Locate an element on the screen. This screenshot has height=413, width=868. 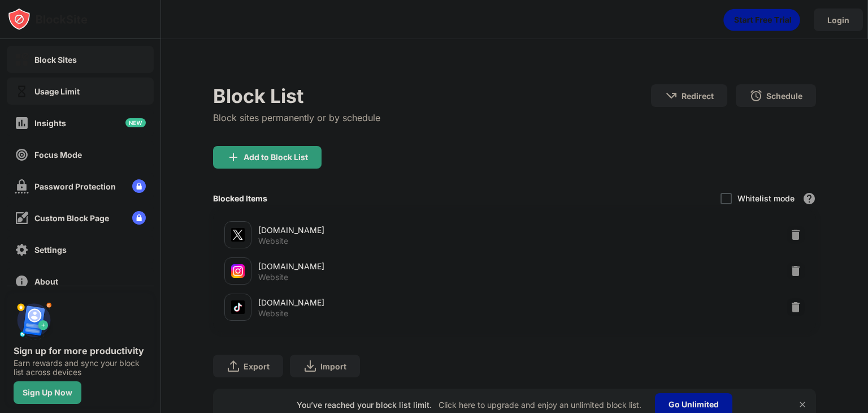
img: block-on.svg is located at coordinates (22, 60).